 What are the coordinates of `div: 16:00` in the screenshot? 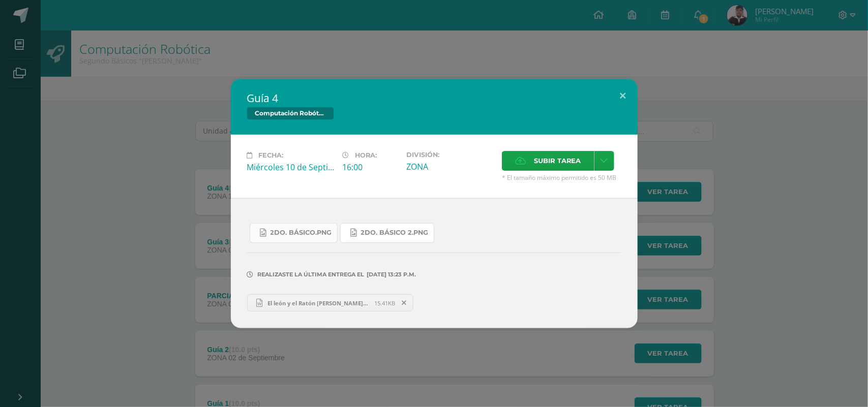 It's located at (371, 167).